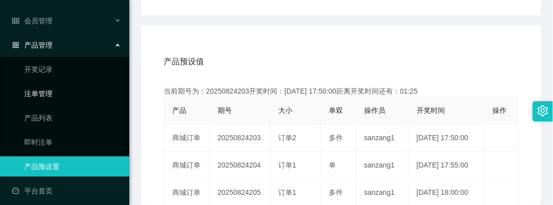  What do you see at coordinates (16, 45) in the screenshot?
I see `i: 图标: appstore-o` at bounding box center [16, 45].